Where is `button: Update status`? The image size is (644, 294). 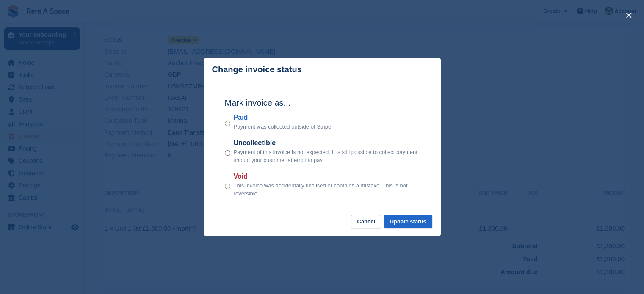
button: Update status is located at coordinates (408, 222).